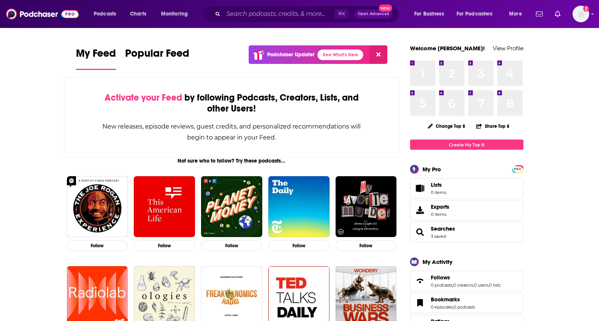  Describe the element at coordinates (232, 207) in the screenshot. I see `img: Planet Money` at that location.